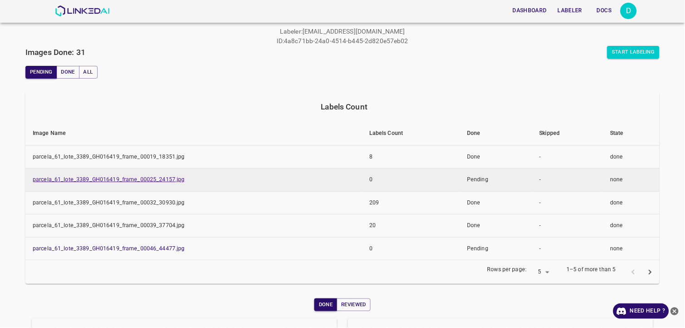  I want to click on th: Labels Count, so click(411, 134).